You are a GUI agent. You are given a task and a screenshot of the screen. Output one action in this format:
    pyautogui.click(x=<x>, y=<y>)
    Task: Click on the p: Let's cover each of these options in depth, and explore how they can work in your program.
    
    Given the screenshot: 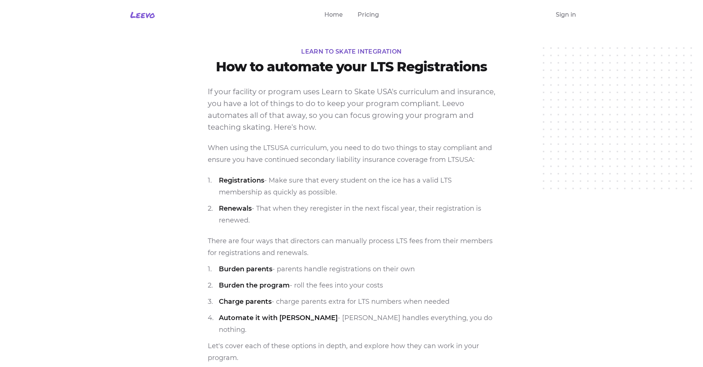 What is the action you would take?
    pyautogui.click(x=352, y=351)
    